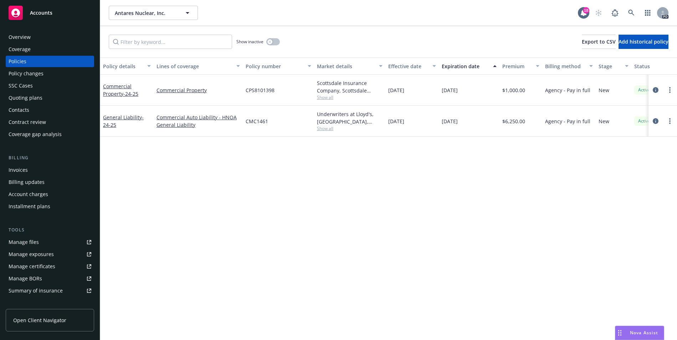 The height and width of the screenshot is (340, 677). What do you see at coordinates (640, 332) in the screenshot?
I see `button: Nova Assist` at bounding box center [640, 332].